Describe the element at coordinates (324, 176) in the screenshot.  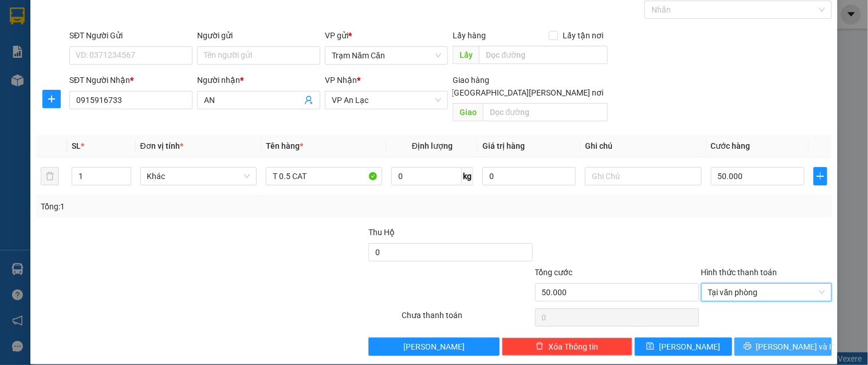
I see `input: VD: Bàn, Ghế` at that location.